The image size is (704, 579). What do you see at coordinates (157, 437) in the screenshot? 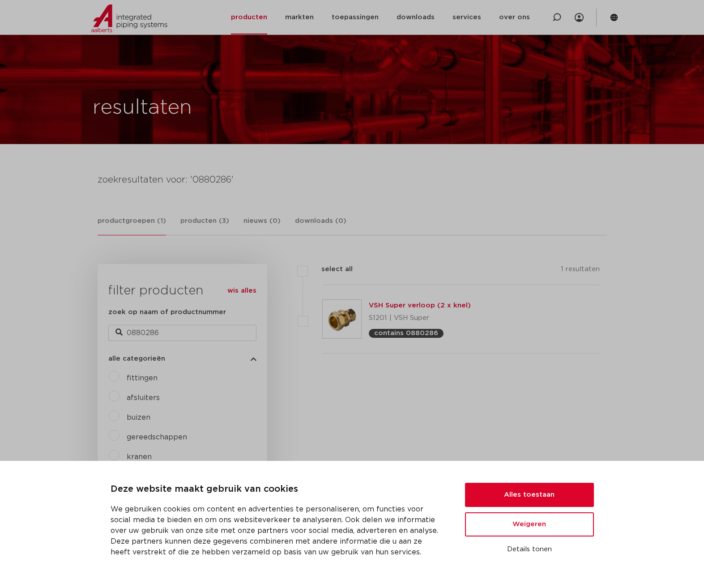
I see `span: gereedschappen` at bounding box center [157, 437].